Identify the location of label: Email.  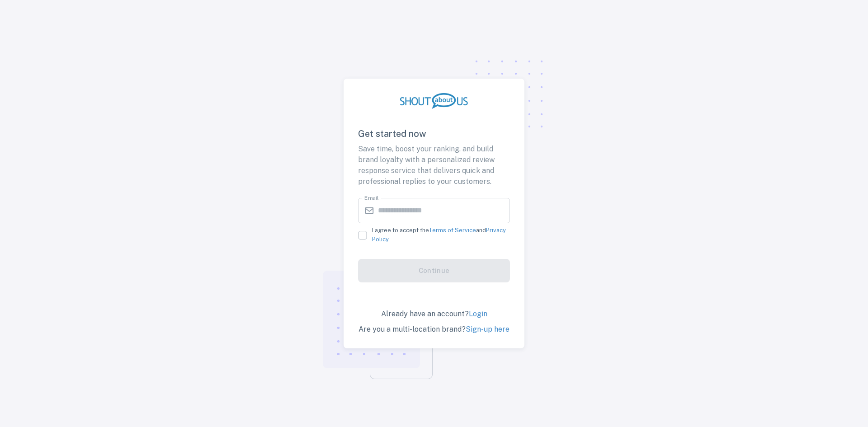
(371, 198).